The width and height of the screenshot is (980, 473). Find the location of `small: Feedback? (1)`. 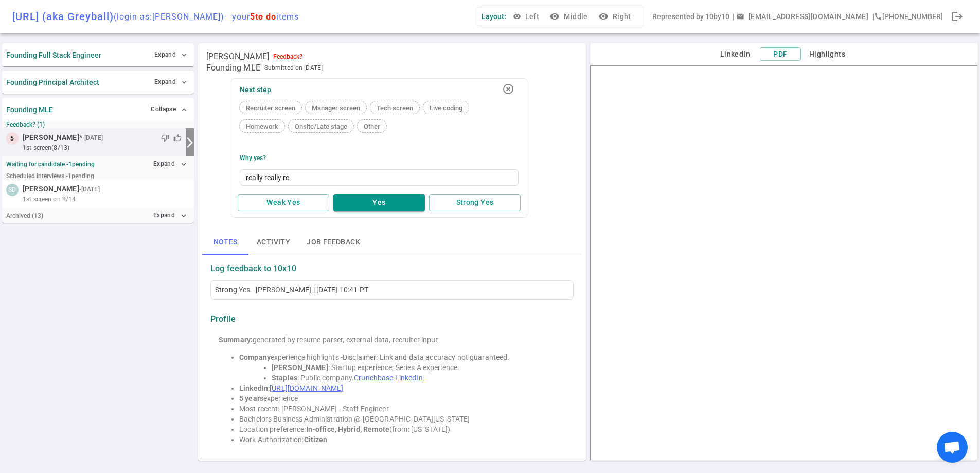

small: Feedback? (1) is located at coordinates (98, 125).